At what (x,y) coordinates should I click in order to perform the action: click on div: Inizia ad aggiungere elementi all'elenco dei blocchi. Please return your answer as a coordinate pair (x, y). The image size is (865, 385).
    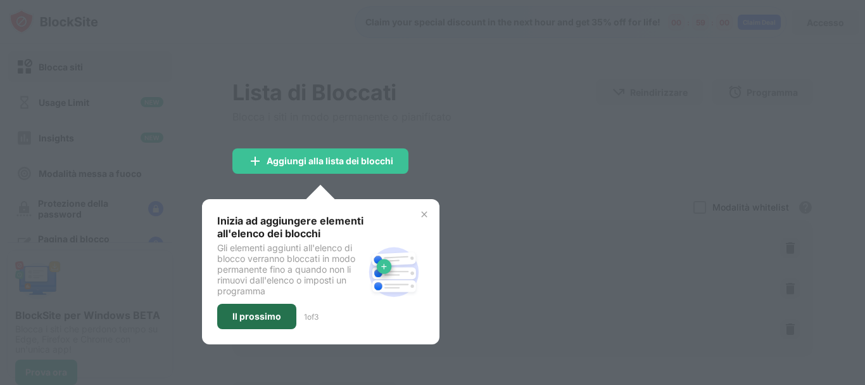
    Looking at the image, I should click on (290, 227).